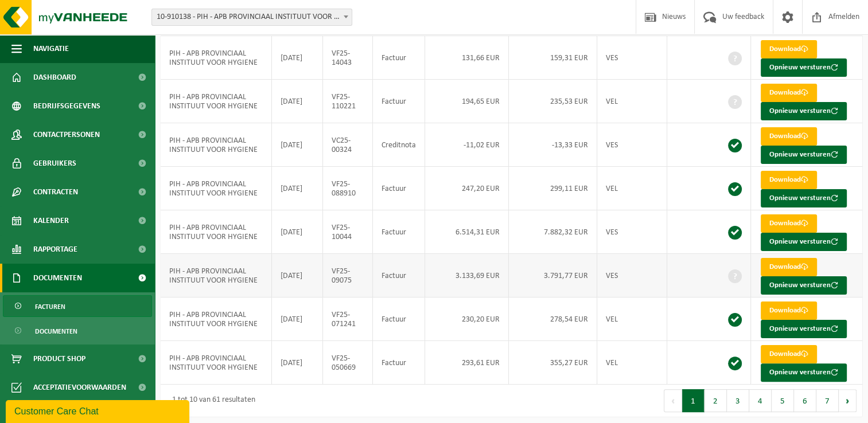  I want to click on button: Next, so click(847, 401).